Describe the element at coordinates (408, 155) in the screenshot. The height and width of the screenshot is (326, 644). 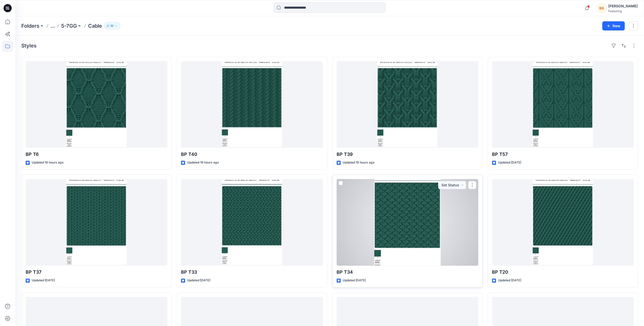
I see `p: BP T39` at that location.